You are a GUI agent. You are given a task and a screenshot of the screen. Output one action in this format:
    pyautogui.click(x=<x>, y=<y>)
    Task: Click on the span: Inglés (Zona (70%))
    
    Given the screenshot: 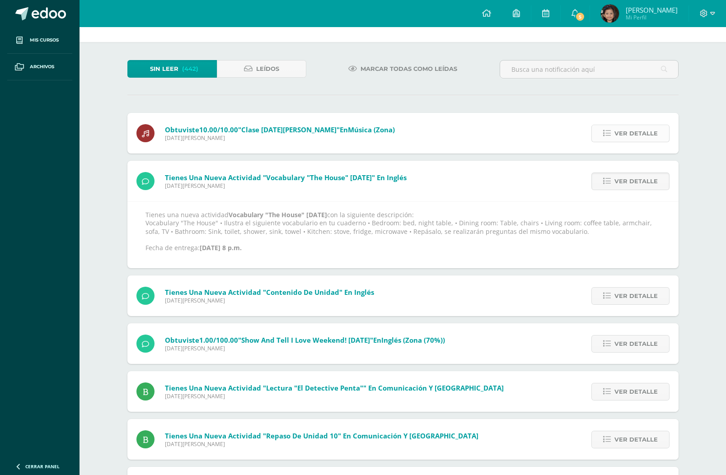 What is the action you would take?
    pyautogui.click(x=413, y=340)
    